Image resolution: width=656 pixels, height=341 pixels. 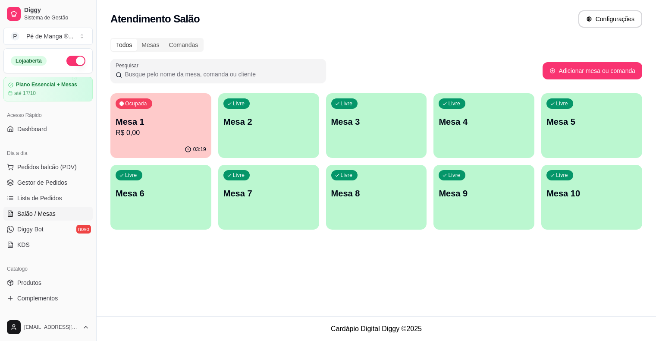 What do you see at coordinates (129, 65) in the screenshot?
I see `label: Pesquisar` at bounding box center [129, 65].